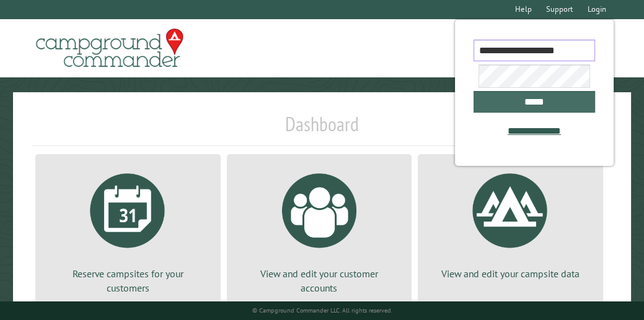 The height and width of the screenshot is (320, 644). Describe the element at coordinates (319, 280) in the screenshot. I see `p: View and edit your customer accounts` at that location.